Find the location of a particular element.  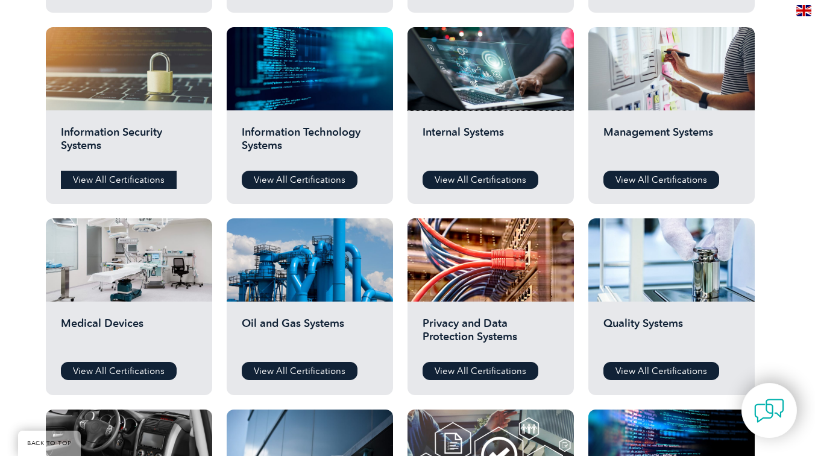

h2: Medical Devices is located at coordinates (129, 334).